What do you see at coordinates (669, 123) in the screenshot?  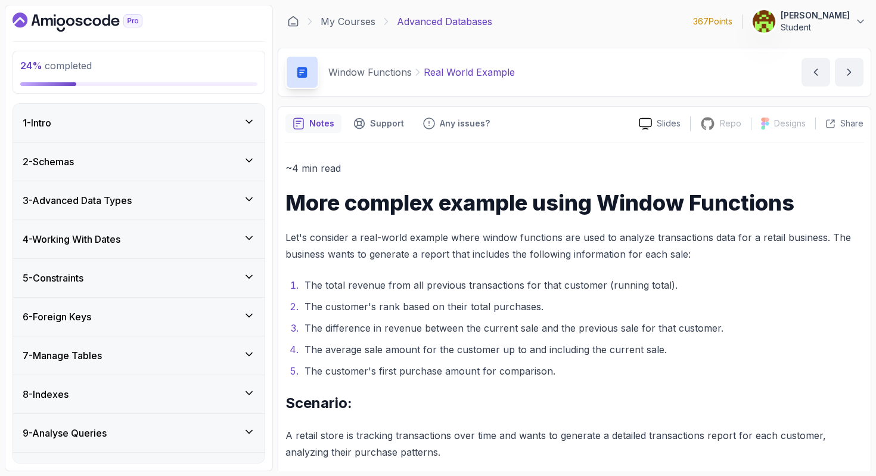 I see `p: Slides` at bounding box center [669, 123].